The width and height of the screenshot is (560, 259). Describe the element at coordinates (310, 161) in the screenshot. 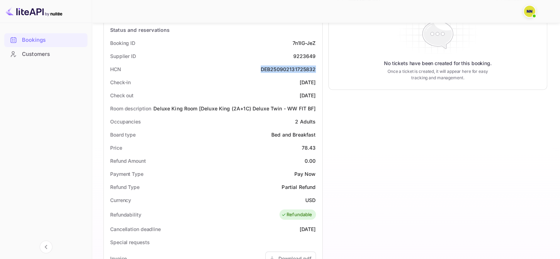

I see `div: 0.00` at that location.